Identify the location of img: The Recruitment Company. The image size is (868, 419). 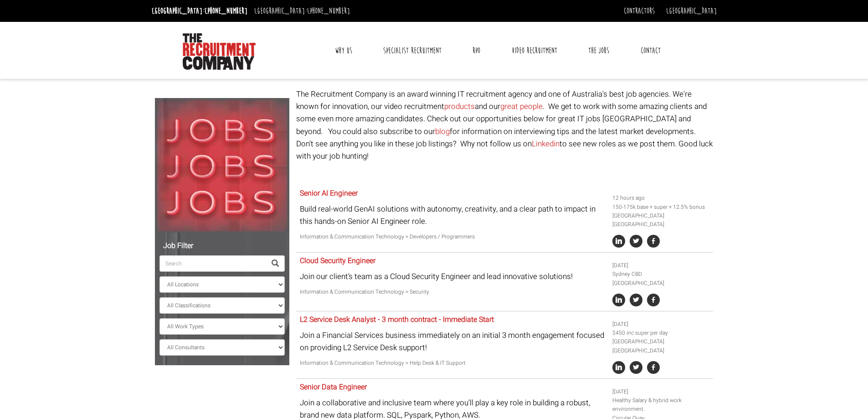
(219, 52).